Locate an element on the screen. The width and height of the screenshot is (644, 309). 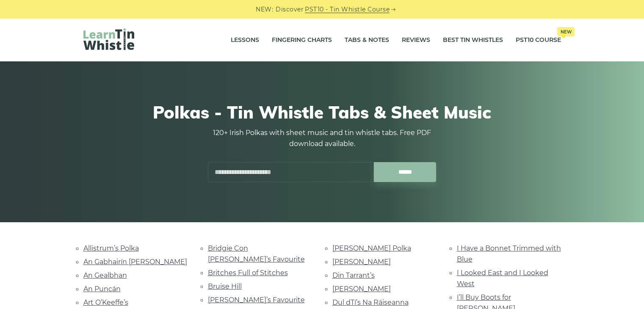
a: Allistrum’s Polka is located at coordinates (111, 248).